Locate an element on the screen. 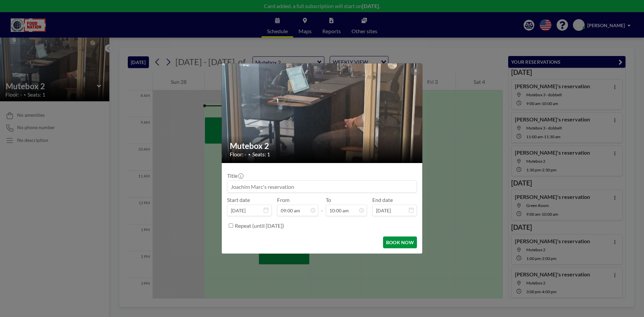 The width and height of the screenshot is (644, 317). label: Title is located at coordinates (235, 176).